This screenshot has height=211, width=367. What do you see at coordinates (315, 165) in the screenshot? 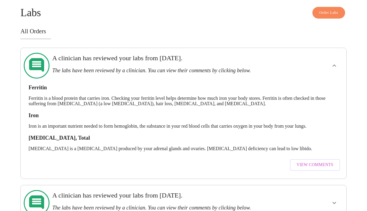
I see `a: View Comments` at bounding box center [315, 165].